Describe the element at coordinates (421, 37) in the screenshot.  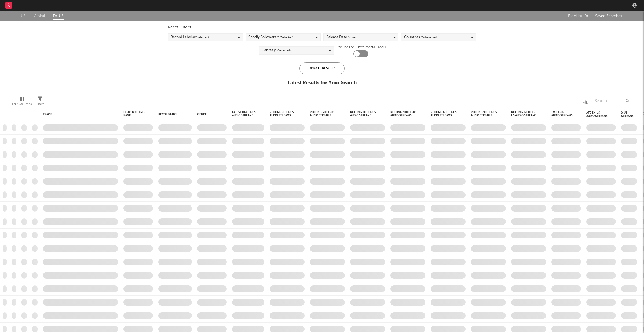
I see `div: Countries` at that location.